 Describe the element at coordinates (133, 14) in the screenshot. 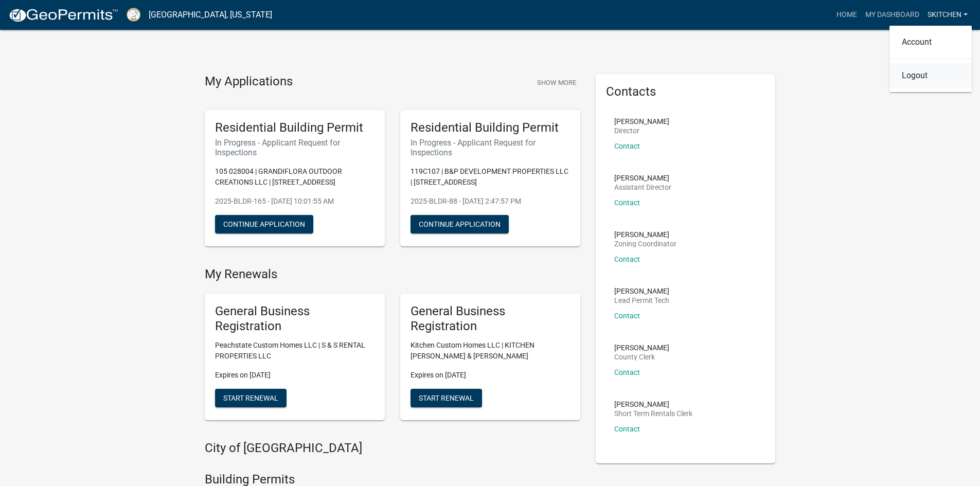

I see `img: Putnam County, Georgia` at that location.